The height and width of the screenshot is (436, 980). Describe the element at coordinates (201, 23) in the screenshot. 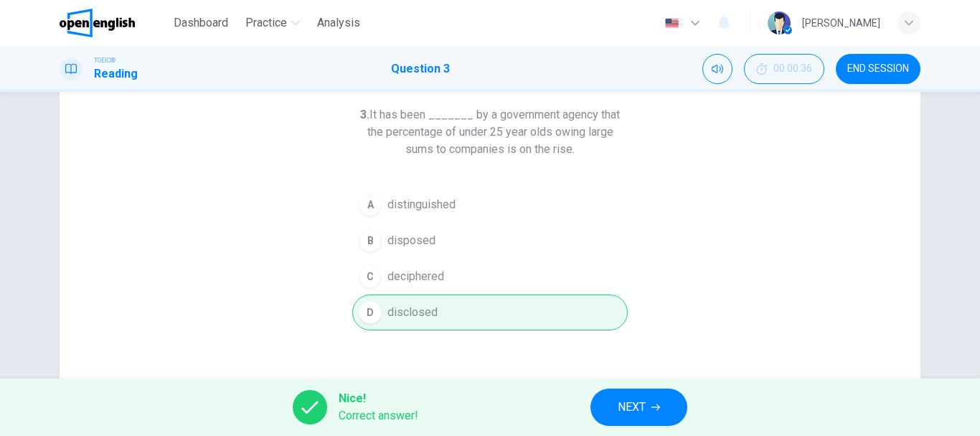

I see `button: Dashboard` at that location.